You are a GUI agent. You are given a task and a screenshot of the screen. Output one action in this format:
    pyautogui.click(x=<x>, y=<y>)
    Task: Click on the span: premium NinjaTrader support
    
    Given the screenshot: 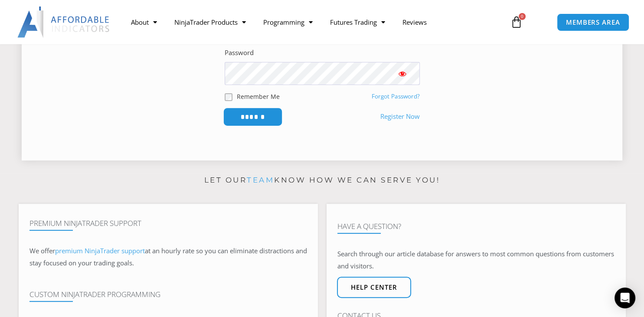 What is the action you would take?
    pyautogui.click(x=99, y=250)
    